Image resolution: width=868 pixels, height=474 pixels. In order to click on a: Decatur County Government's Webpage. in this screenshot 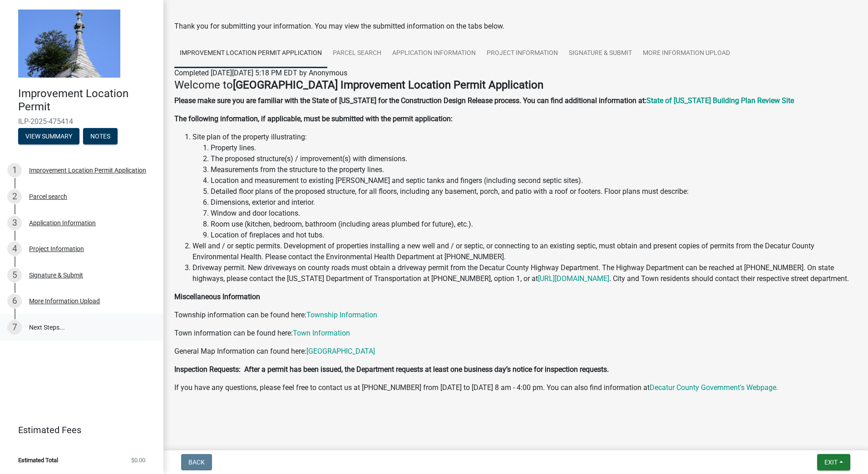, I will do `click(713, 387)`.